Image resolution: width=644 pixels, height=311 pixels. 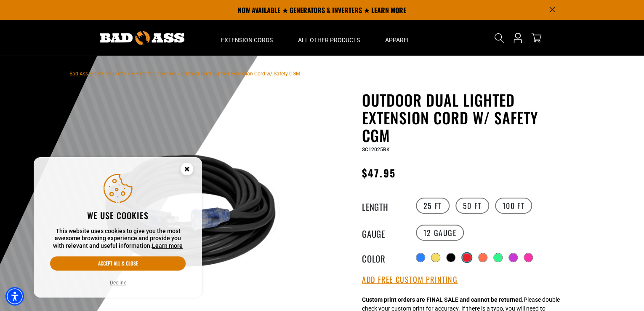 I want to click on div: Accessibility Menu, so click(x=15, y=296).